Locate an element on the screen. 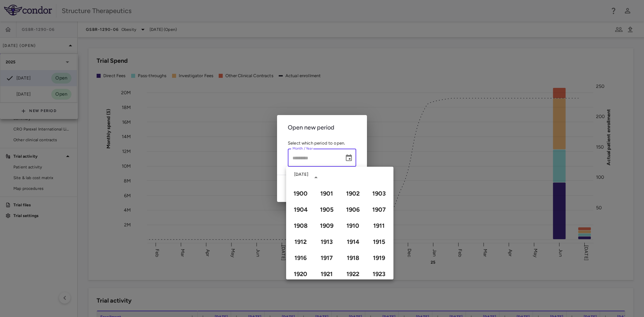  button: 1917 is located at coordinates (327, 258).